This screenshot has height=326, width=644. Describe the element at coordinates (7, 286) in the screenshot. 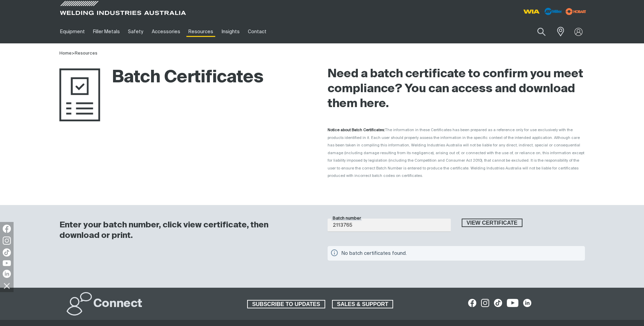

I see `img: hide socials` at that location.